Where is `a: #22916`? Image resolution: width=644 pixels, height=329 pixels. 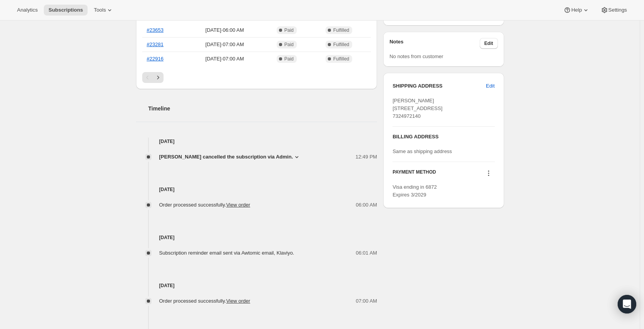
a: #22916 is located at coordinates (155, 58).